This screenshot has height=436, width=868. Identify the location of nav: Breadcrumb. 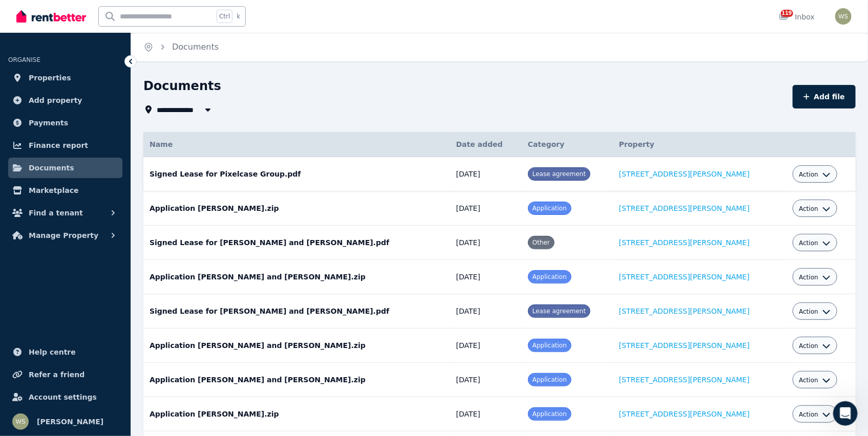
(180, 47).